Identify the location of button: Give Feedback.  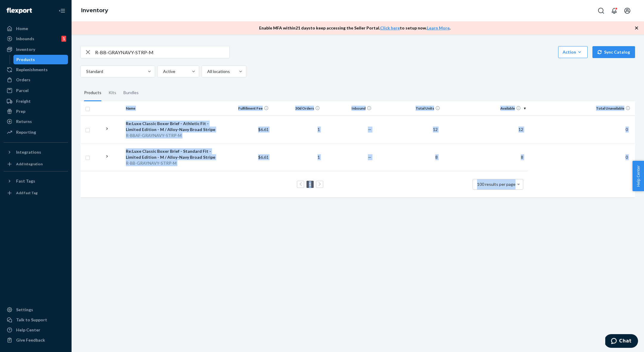
(36, 340).